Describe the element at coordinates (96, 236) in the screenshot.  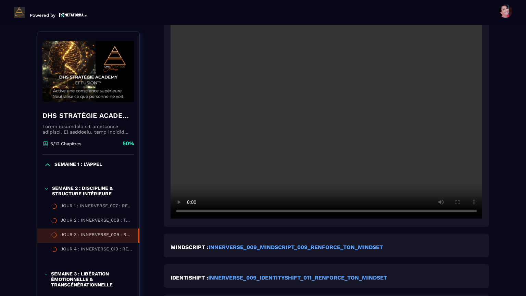
I see `div: JOUR 3 : INNERVERSE_009 : RENFORCE TON MINDSET` at that location.